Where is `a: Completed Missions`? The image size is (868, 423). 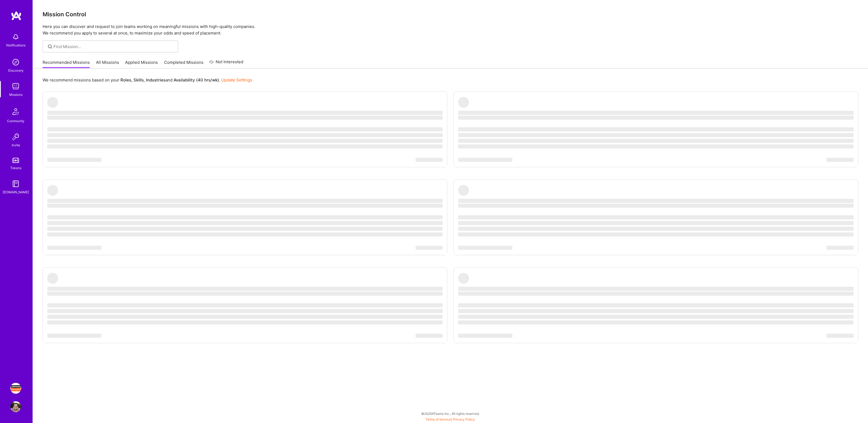 a: Completed Missions is located at coordinates (184, 64).